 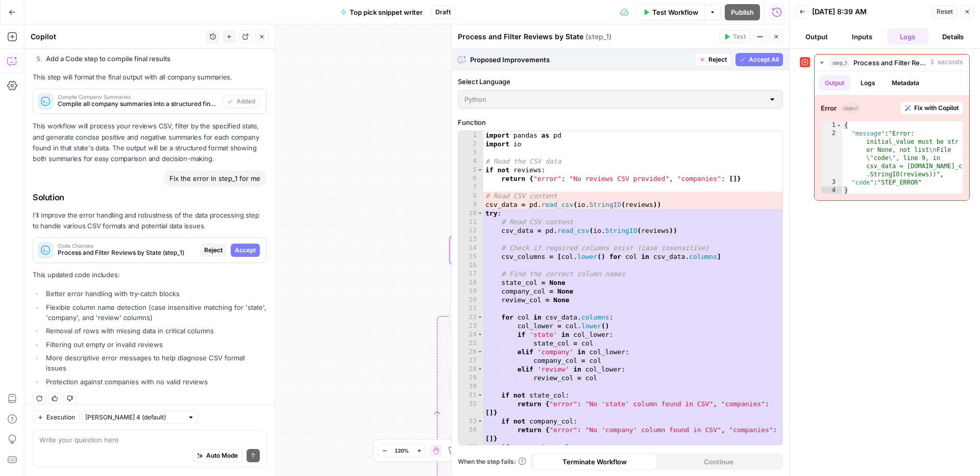 What do you see at coordinates (480, 369) in the screenshot?
I see `span: Toggle code folding, rows 28 through 29` at bounding box center [480, 369].